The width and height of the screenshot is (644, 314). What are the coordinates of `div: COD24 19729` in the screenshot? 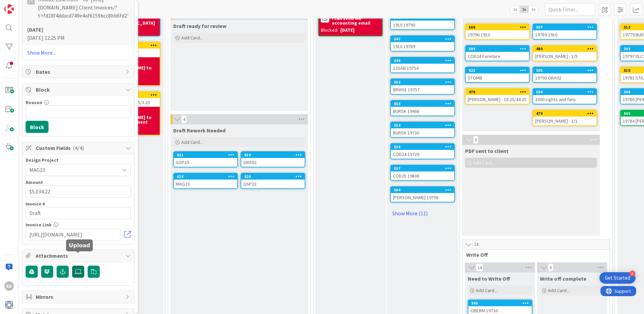 It's located at (423, 155).